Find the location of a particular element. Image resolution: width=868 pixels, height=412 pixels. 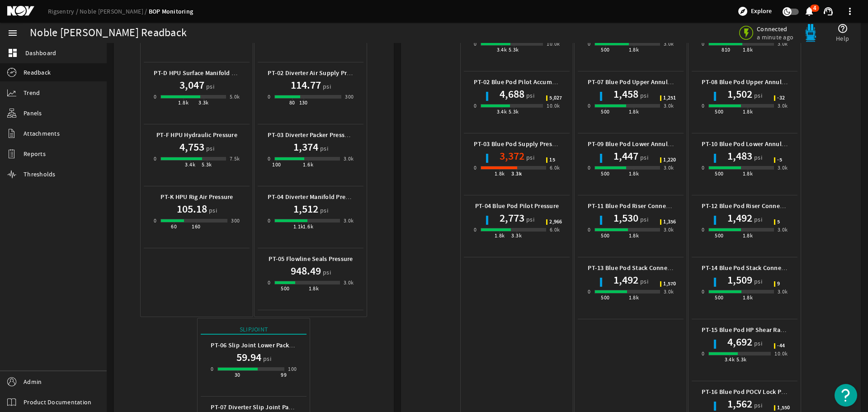

span: Connected is located at coordinates (775, 29).